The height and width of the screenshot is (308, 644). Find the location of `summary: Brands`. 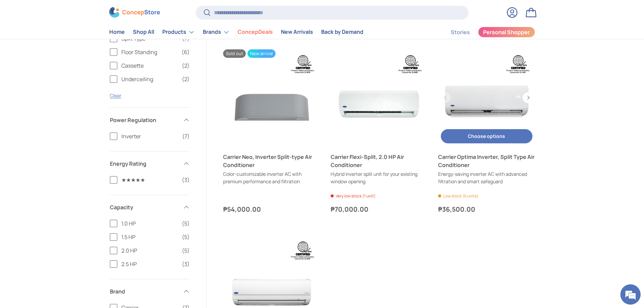

summary: Brands is located at coordinates (216, 32).